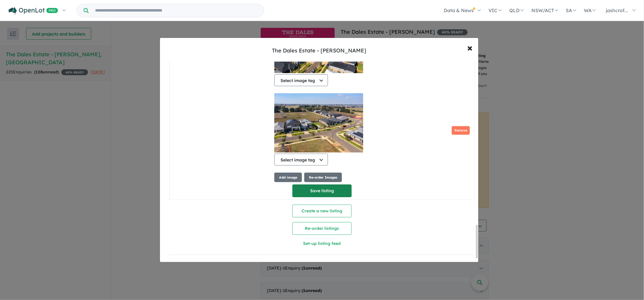 The width and height of the screenshot is (644, 300). Describe the element at coordinates (322, 191) in the screenshot. I see `button: Save listing` at that location.